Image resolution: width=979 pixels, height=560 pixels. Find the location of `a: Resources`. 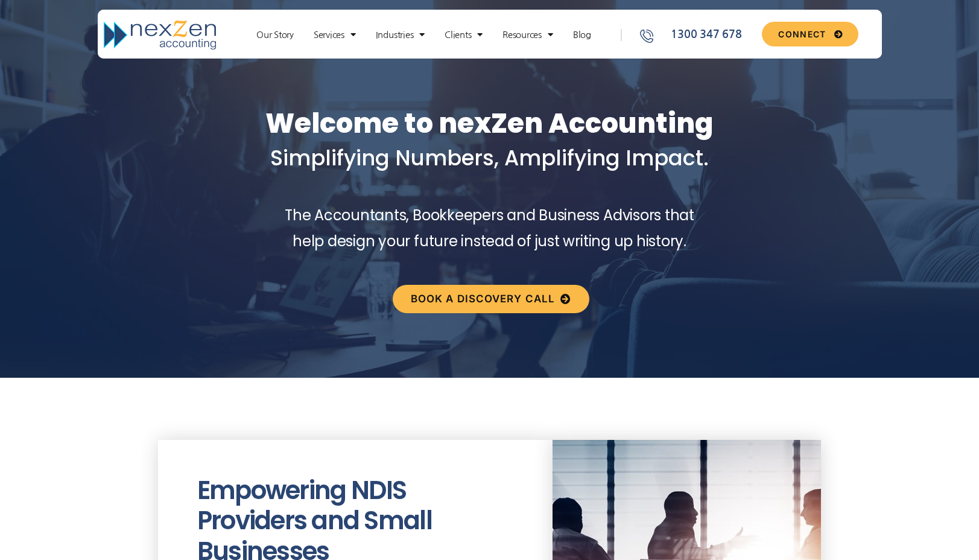

a: Resources is located at coordinates (528, 35).